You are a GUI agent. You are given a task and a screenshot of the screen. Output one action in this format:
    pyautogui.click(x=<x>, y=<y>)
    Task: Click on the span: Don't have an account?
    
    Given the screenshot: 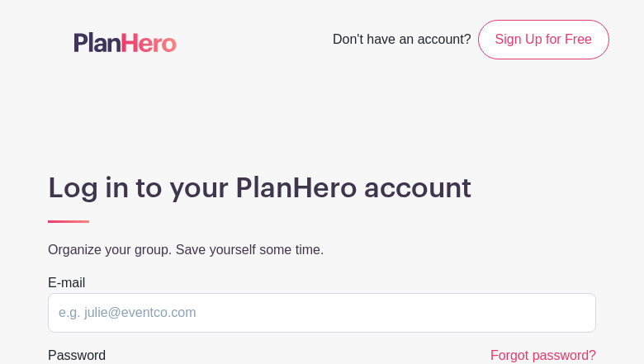 What is the action you would take?
    pyautogui.click(x=402, y=42)
    